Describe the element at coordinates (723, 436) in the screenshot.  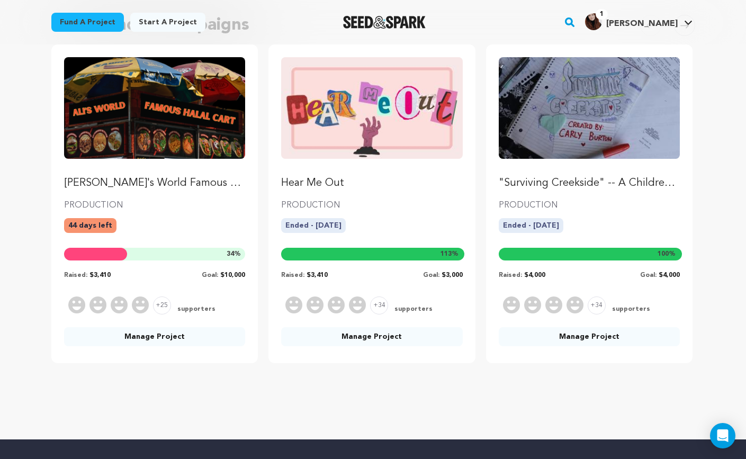
I see `div: Open Intercom Messenger` at that location.